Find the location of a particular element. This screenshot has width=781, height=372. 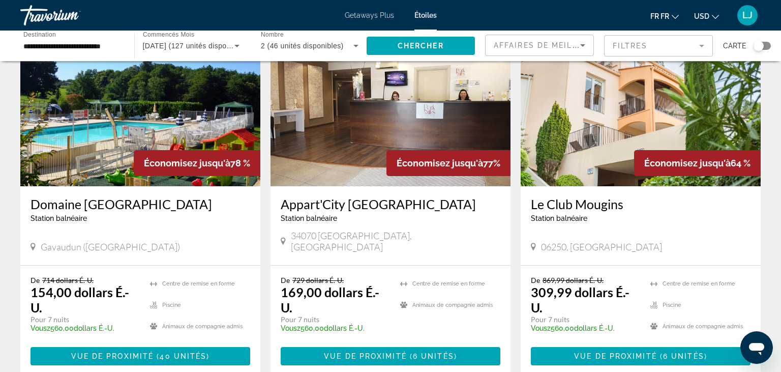

a: Getaways Plus is located at coordinates (369, 15).